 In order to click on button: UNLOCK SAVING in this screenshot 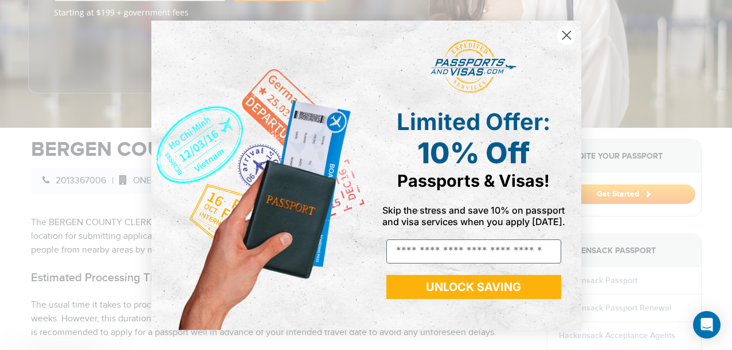, I will do `click(473, 287)`.